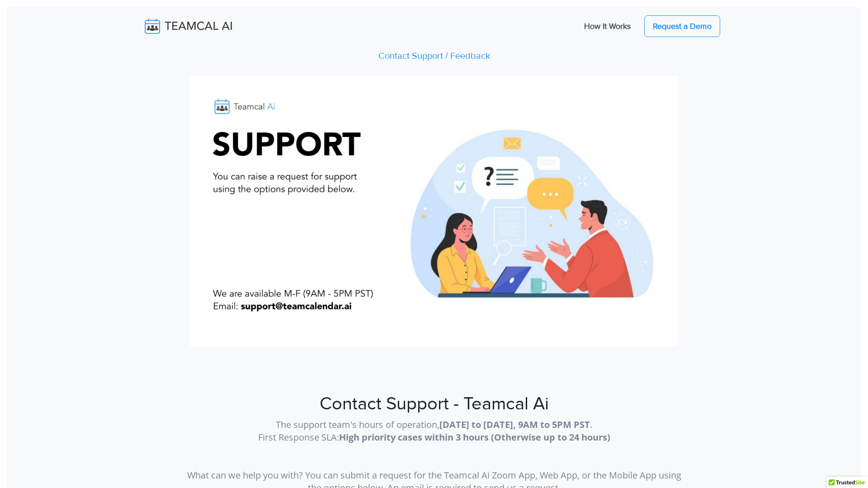 This screenshot has width=868, height=488. I want to click on a: Contact Support / Feedback, so click(434, 56).